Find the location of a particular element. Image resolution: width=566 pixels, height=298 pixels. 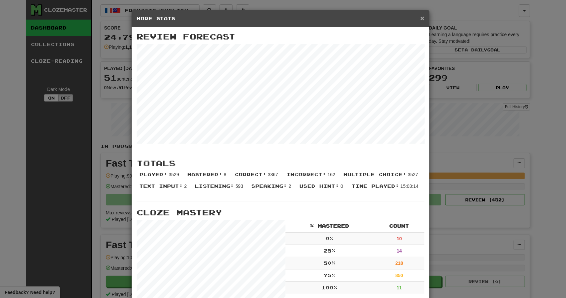

th: % Mastered is located at coordinates (330, 226).